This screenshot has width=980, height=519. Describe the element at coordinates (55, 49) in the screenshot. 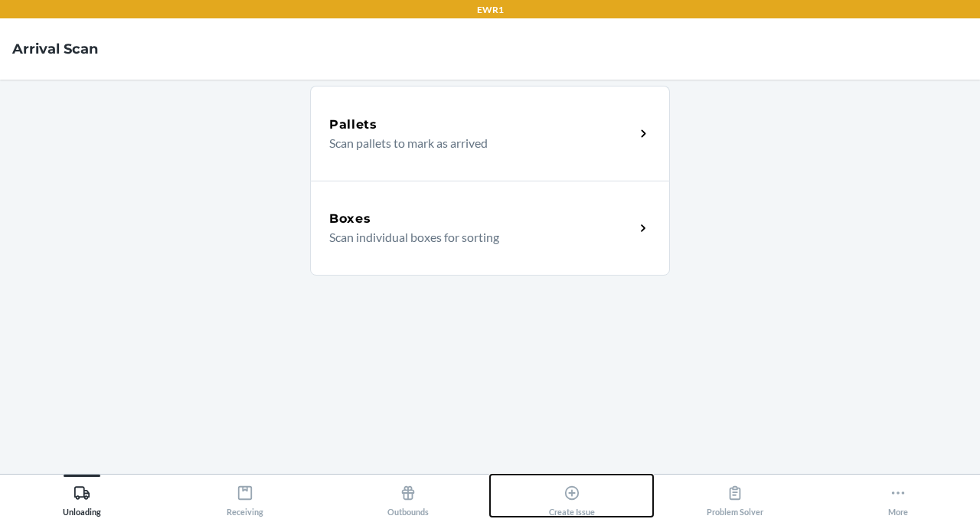

I see `h4: Arrival Scan` at that location.